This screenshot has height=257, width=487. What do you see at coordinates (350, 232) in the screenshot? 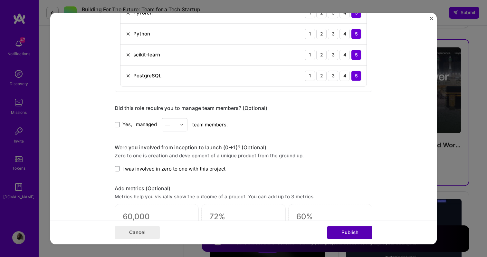
I see `button: Publish` at bounding box center [350, 232].